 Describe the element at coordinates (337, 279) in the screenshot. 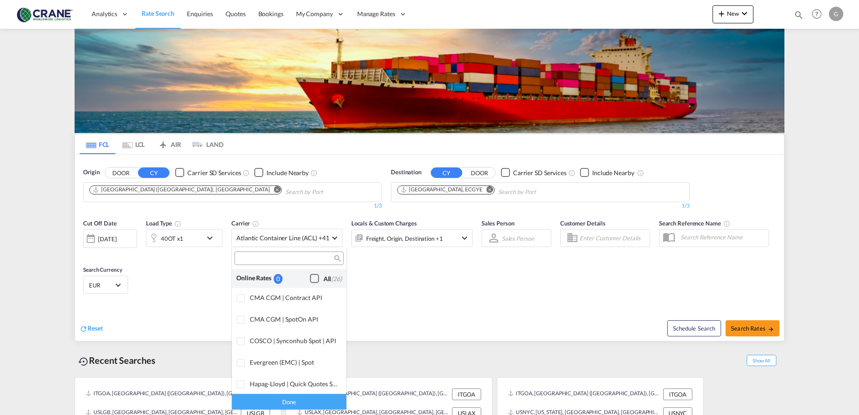

I see `span: (26)` at that location.